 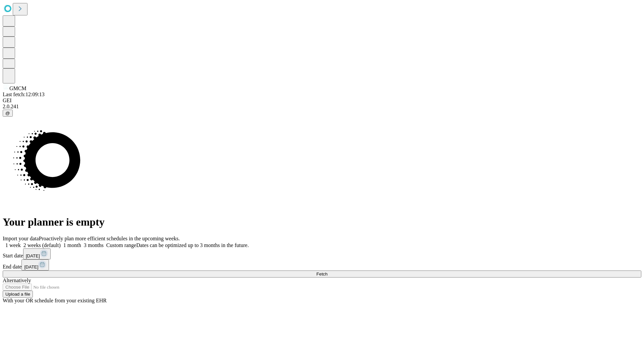 I want to click on span: Proactively plan more efficient schedules in the upcoming weeks., so click(x=109, y=239).